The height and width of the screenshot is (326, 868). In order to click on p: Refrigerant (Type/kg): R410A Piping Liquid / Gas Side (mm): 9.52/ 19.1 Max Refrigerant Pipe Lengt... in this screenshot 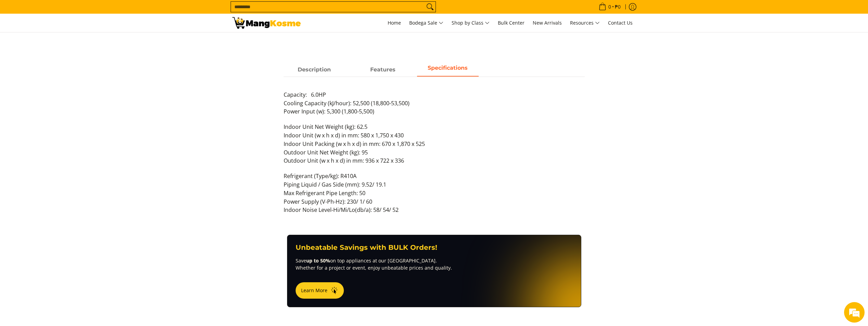, I will do `click(434, 197)`.